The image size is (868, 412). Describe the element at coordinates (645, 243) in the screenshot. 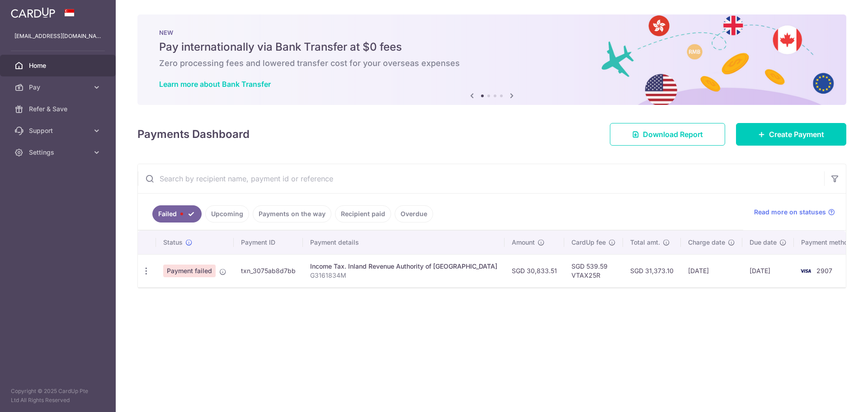

I see `span: Total amt.` at that location.